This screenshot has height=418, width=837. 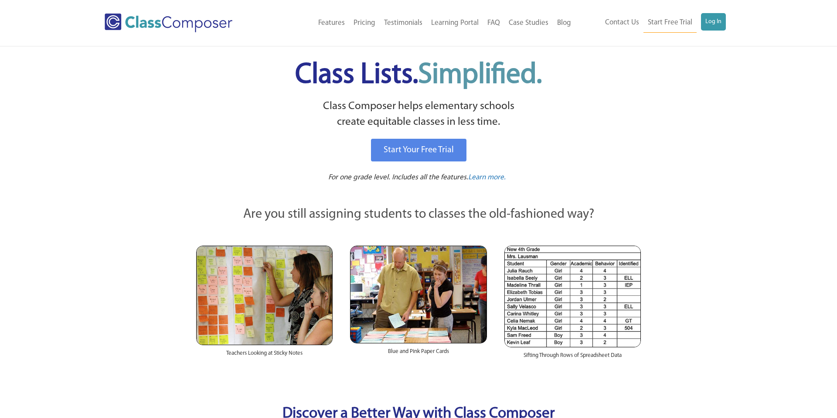 I want to click on span: For one grade level. Includes all the features., so click(x=398, y=177).